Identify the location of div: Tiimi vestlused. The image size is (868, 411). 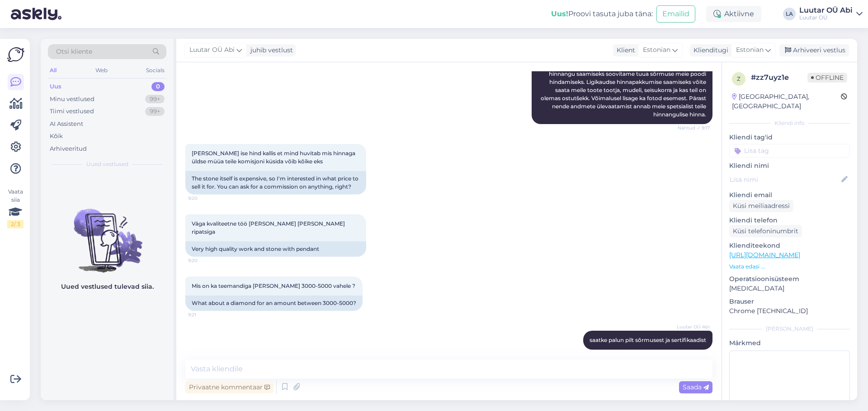
(72, 112).